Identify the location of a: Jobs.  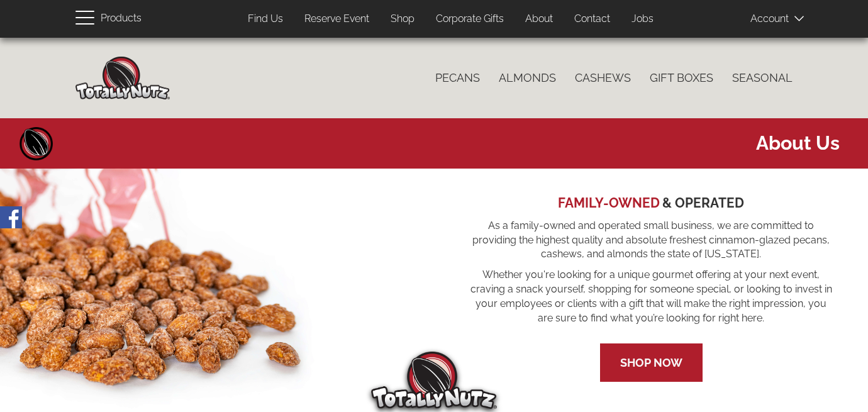
(642, 19).